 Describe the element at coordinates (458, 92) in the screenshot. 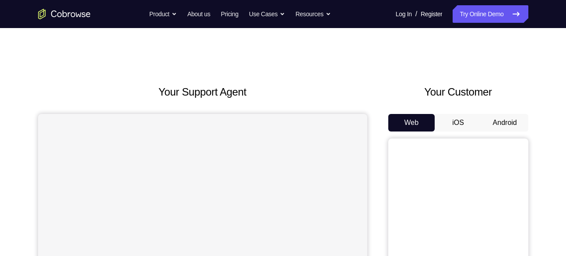

I see `h2: Your Customer` at that location.